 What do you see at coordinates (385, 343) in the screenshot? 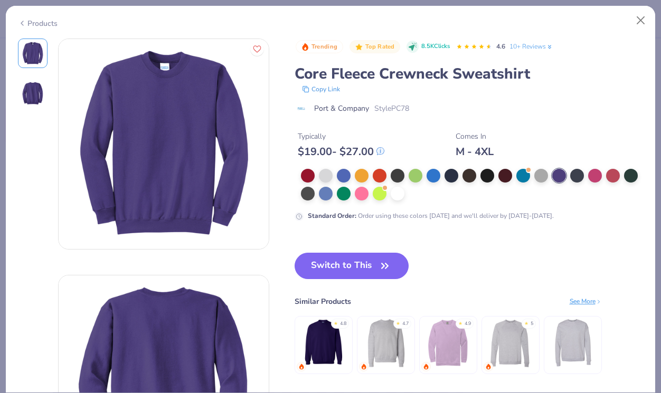
I see `img: Hanes Unisex 7.8 Oz. Ecosmart 50/50 Crewneck Sweatshirt` at bounding box center [385, 343].